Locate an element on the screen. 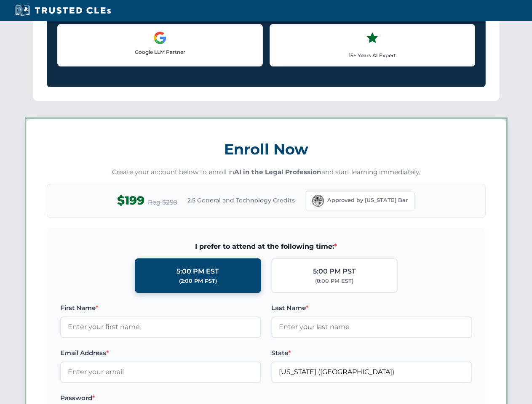 The width and height of the screenshot is (532, 404). img: Florida Bar is located at coordinates (318, 201).